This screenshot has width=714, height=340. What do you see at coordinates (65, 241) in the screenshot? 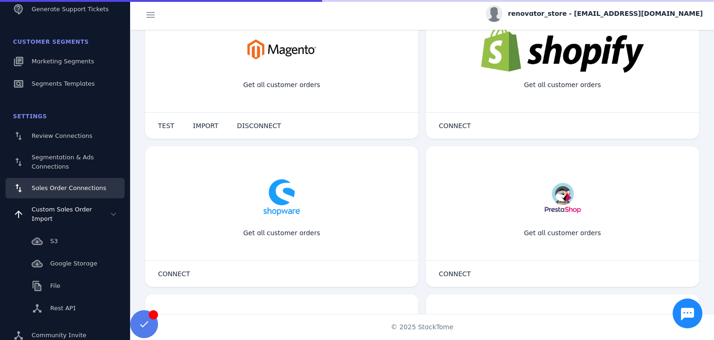
I see `a: S3` at bounding box center [65, 241].